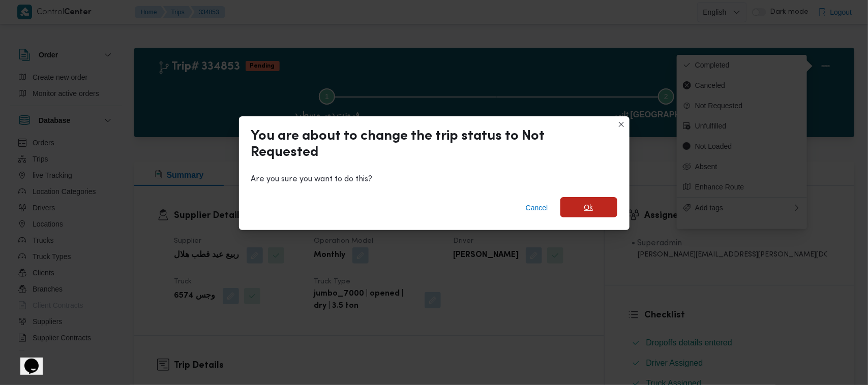  I want to click on button: Chat widget, so click(21, 21).